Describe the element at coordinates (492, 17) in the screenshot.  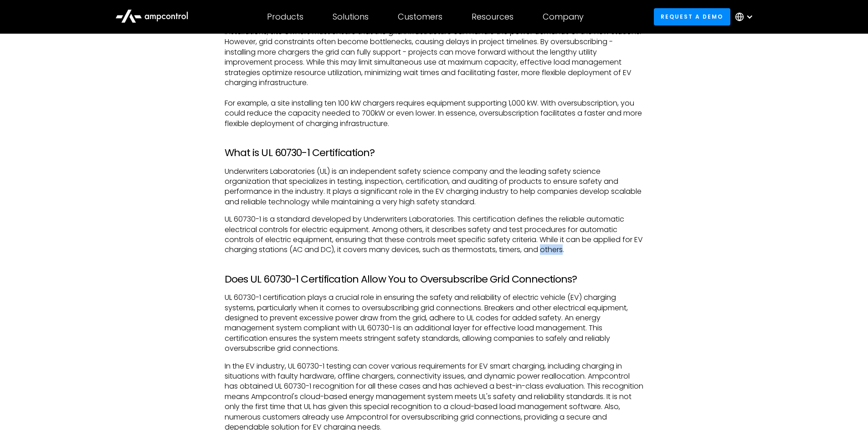
I see `div: Resources` at that location.